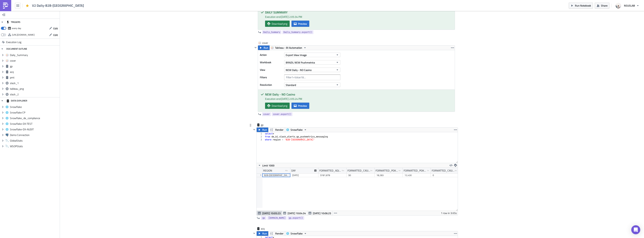  Describe the element at coordinates (272, 32) in the screenshot. I see `a: Daily_Summary` at that location.